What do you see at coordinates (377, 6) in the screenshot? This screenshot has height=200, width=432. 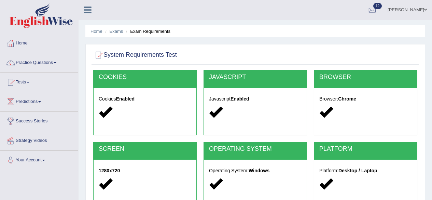 I see `span: 12` at bounding box center [377, 6].